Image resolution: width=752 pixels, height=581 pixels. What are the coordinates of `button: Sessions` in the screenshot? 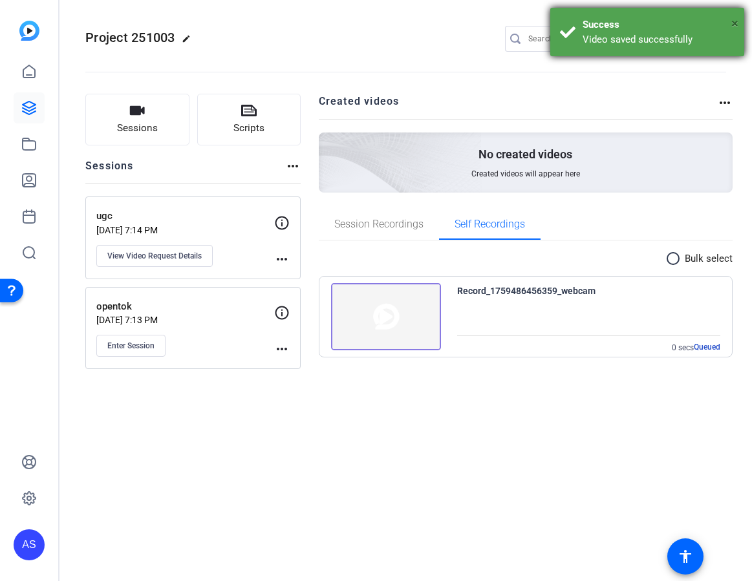 It's located at (137, 120).